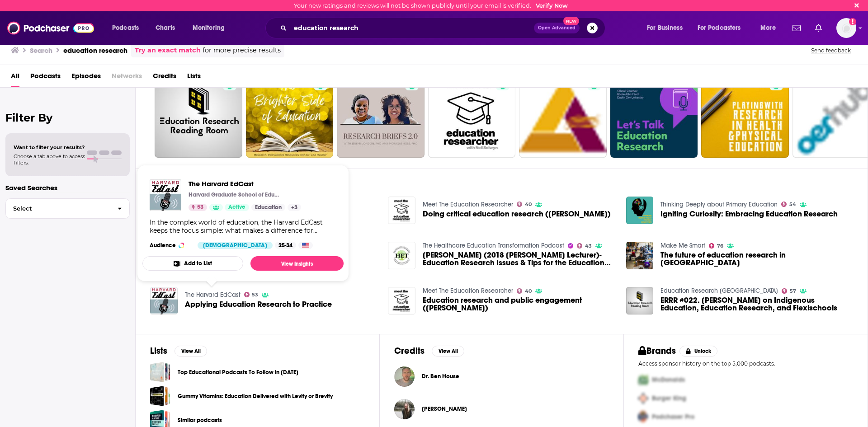  What do you see at coordinates (716, 246) in the screenshot?
I see `a: 76` at bounding box center [716, 246].